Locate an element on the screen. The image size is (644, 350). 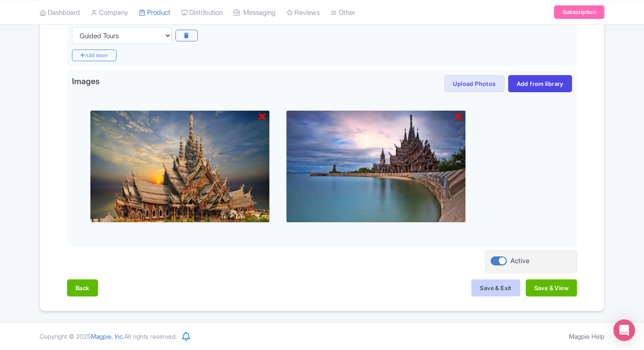
a: Magpie Help is located at coordinates (586, 336).